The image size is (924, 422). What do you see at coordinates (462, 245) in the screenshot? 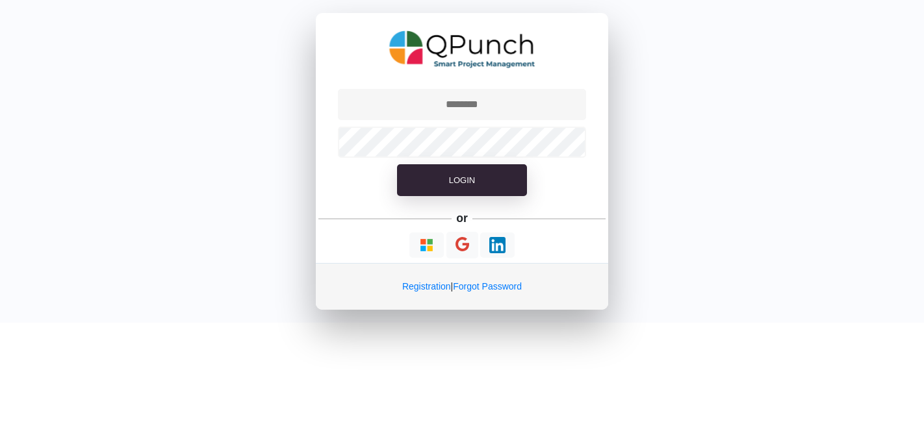
I see `button: Continue With Google` at bounding box center [462, 245].